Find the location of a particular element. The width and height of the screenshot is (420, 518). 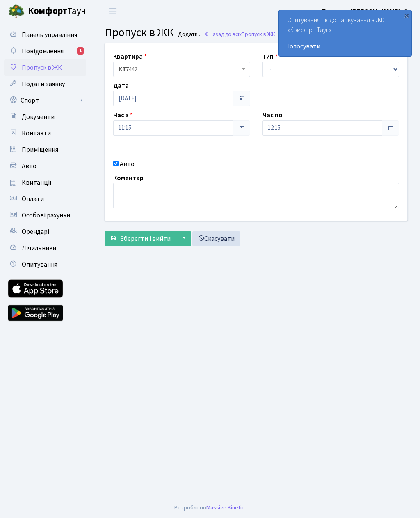

label: Час з is located at coordinates (123, 115).